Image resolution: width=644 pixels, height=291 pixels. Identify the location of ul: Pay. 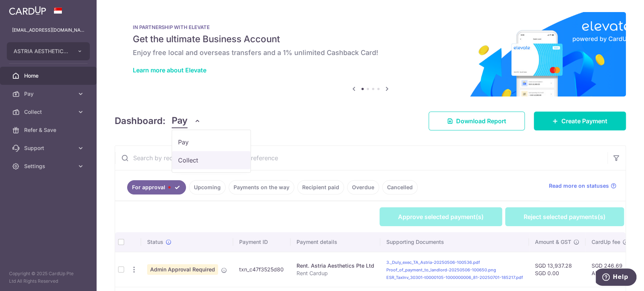
(211, 151).